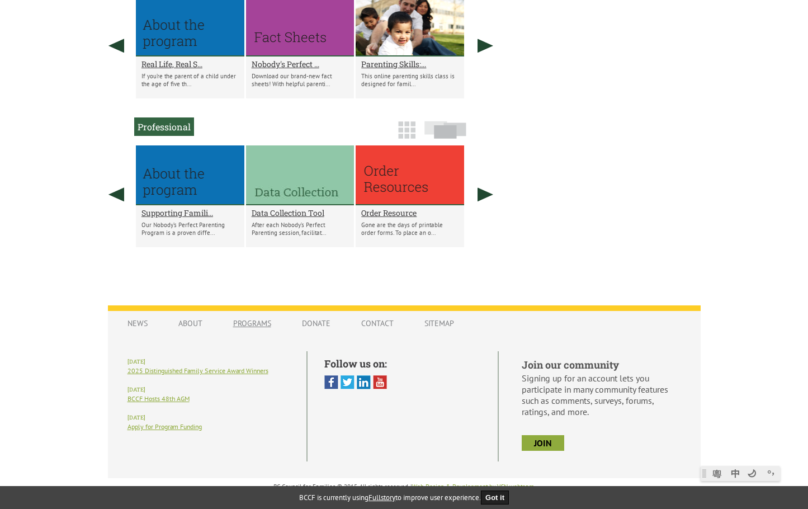  What do you see at coordinates (410, 80) in the screenshot?
I see `p: This online parenting skills class is designed for famil...` at bounding box center [410, 80].